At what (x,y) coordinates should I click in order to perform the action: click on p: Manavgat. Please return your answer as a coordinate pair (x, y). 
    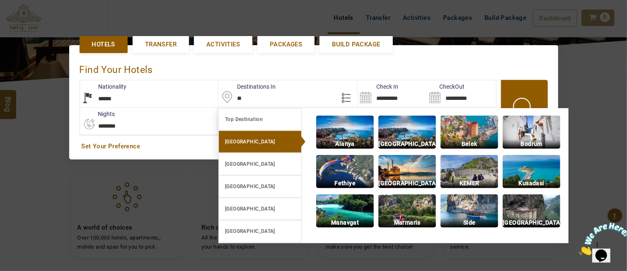
    Looking at the image, I should click on (345, 223).